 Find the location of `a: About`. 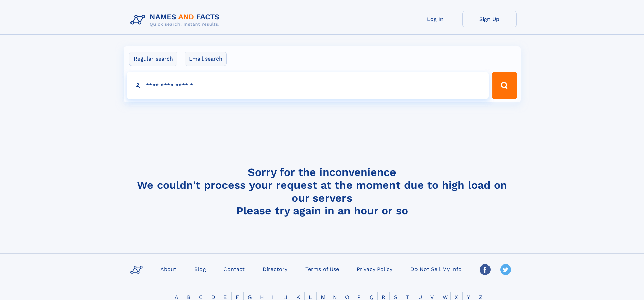

a: About is located at coordinates (168, 269).